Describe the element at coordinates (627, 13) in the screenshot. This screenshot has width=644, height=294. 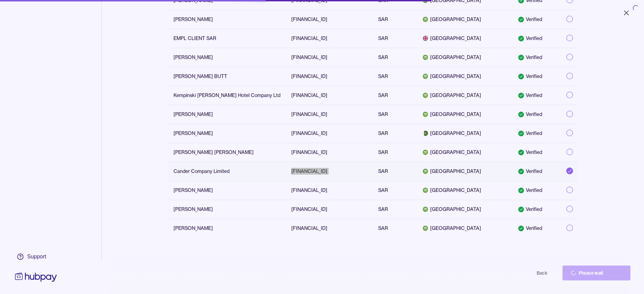
I see `button: Close` at that location.